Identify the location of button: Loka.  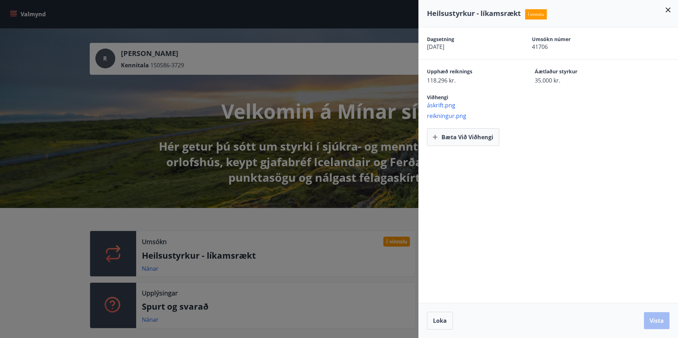
(440, 321).